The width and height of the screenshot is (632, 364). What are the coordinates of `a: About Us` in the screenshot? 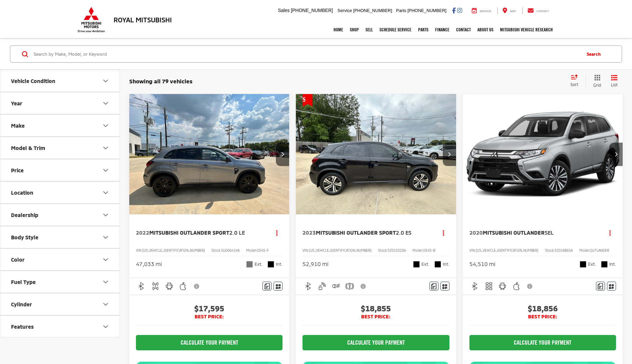 It's located at (486, 30).